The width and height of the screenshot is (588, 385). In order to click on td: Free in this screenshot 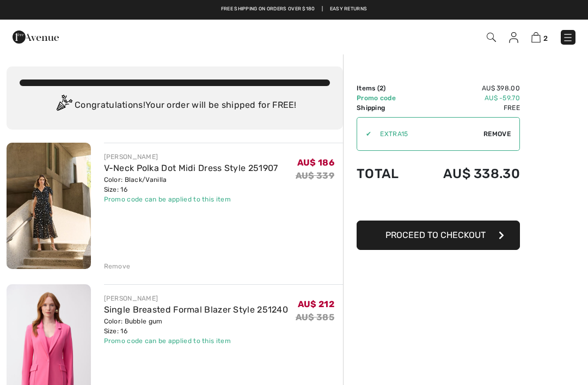, I will do `click(467, 108)`.